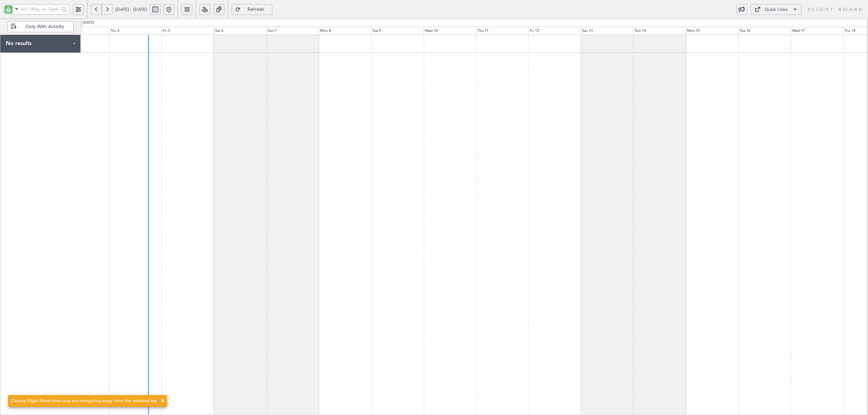 This screenshot has width=868, height=415. I want to click on div: Wed 10, so click(450, 31).